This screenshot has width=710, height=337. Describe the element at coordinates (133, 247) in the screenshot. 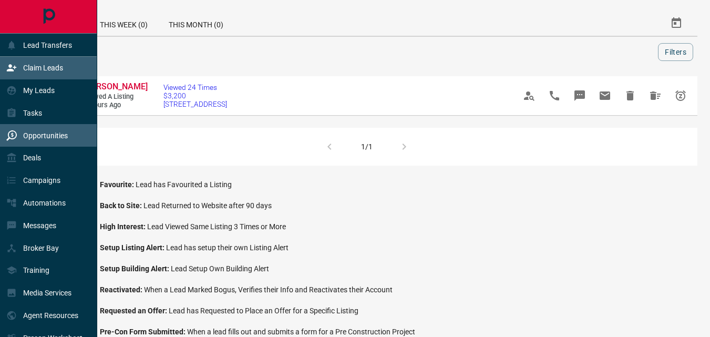

I see `span: Setup Listing Alert` at that location.